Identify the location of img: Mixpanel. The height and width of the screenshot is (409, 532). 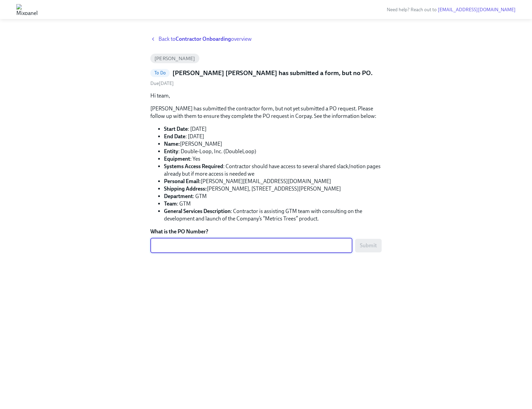
(27, 10).